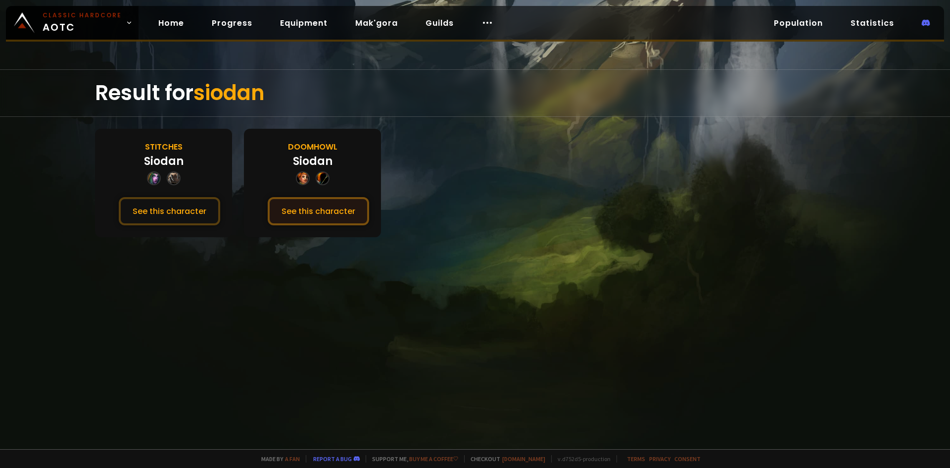 This screenshot has width=950, height=468. Describe the element at coordinates (412, 458) in the screenshot. I see `span: Support me,` at that location.